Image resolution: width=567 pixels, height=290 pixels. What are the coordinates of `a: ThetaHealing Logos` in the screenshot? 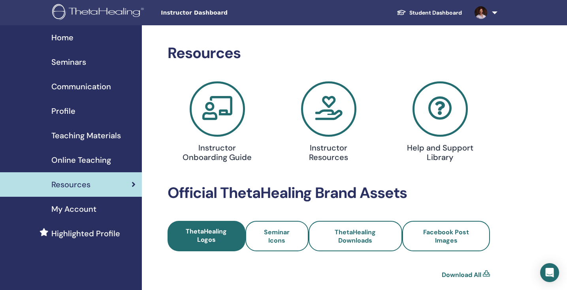 It's located at (206, 236).